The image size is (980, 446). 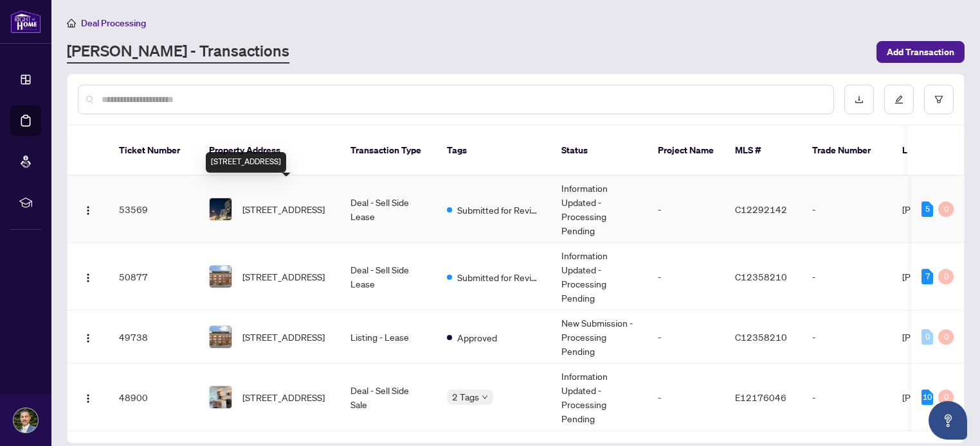 What do you see at coordinates (154, 397) in the screenshot?
I see `td: 48900` at bounding box center [154, 397].